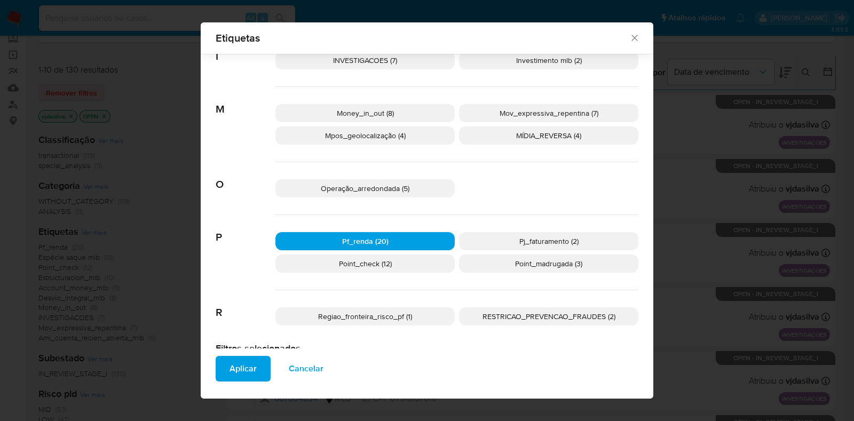  What do you see at coordinates (365, 60) in the screenshot?
I see `div: INVESTIGACOES (7)` at bounding box center [365, 60].